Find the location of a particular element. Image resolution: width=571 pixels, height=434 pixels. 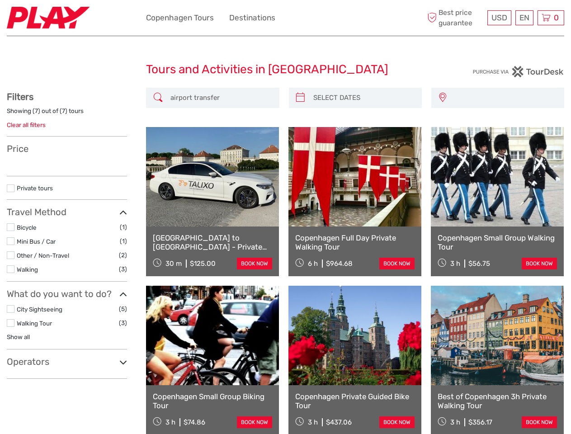

h3: Operators is located at coordinates (67, 361).